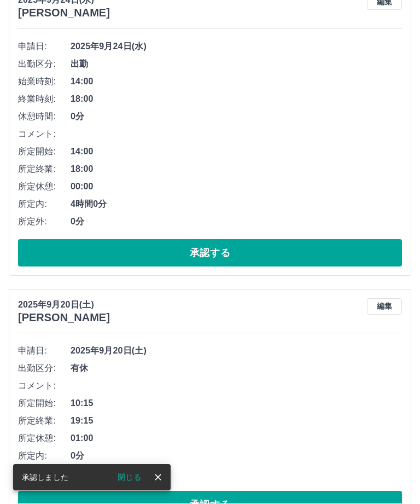  I want to click on span: 2025年9月24日(水), so click(236, 47).